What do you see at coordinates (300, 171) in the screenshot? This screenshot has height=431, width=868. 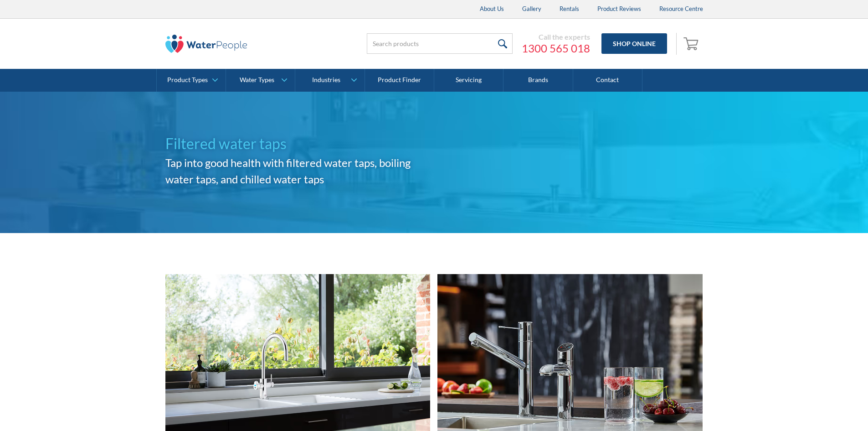 I see `h2: Tap into good health with filtered water taps, boiling water taps, and chilled water taps` at bounding box center [300, 171].